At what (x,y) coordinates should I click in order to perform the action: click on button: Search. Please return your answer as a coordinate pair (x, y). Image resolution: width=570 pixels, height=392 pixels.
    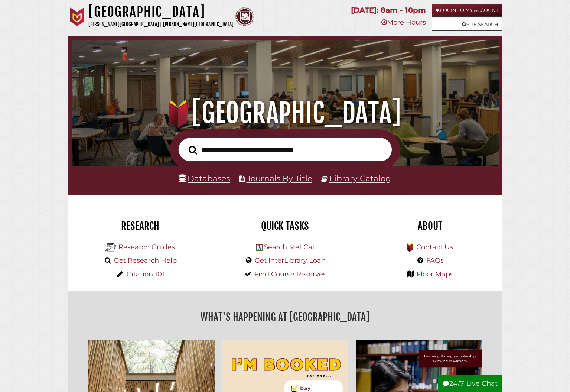
    Looking at the image, I should click on (193, 150).